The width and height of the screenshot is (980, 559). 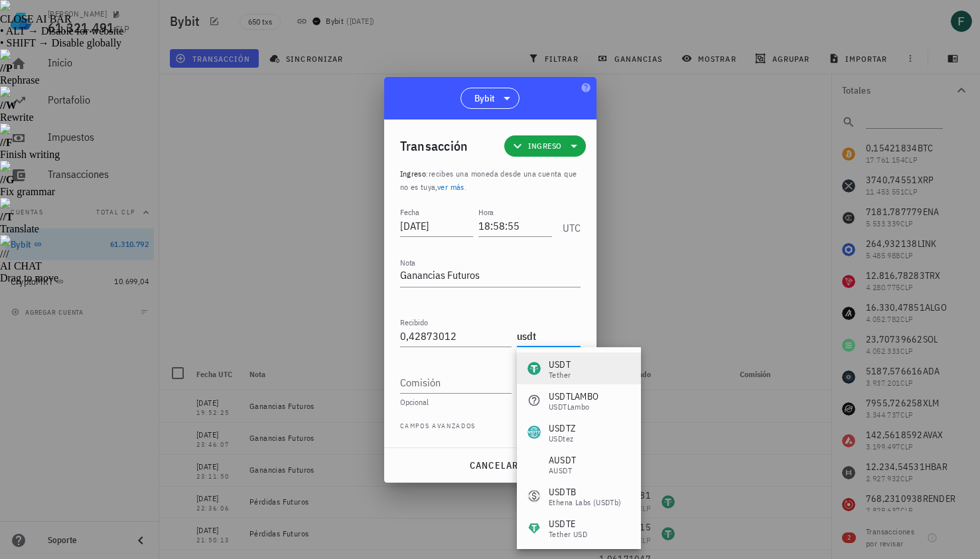 I want to click on div: USDT, so click(x=559, y=365).